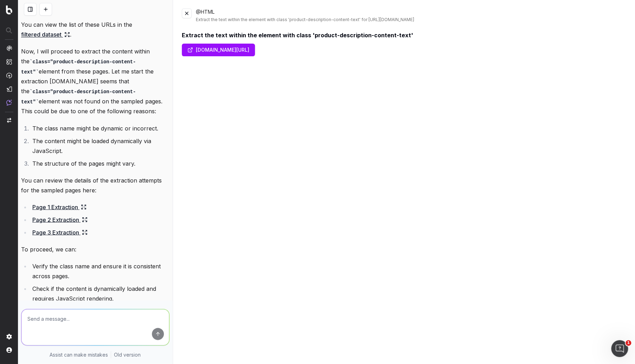 The width and height of the screenshot is (635, 364). Describe the element at coordinates (95, 82) in the screenshot. I see `p: Now, I will proceed to extract the content within the element from these pages. Let me start the ...` at that location.